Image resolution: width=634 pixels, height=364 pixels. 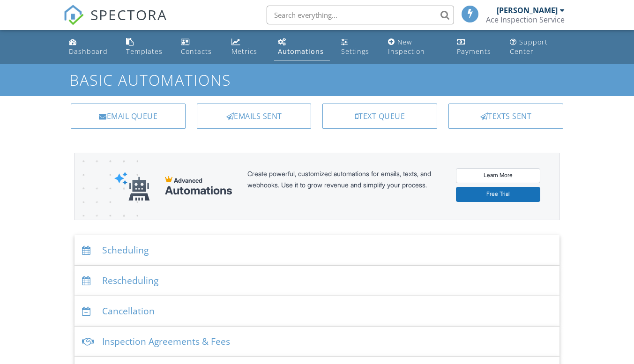 I want to click on div: Text Queue, so click(x=379, y=117).